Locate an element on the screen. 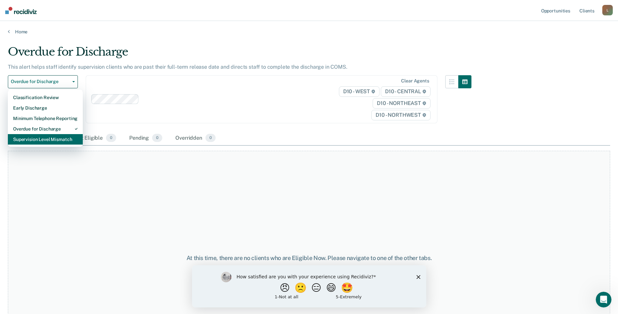  div: How satisfied are you with your experience using Recidiviz? is located at coordinates (120, 11).